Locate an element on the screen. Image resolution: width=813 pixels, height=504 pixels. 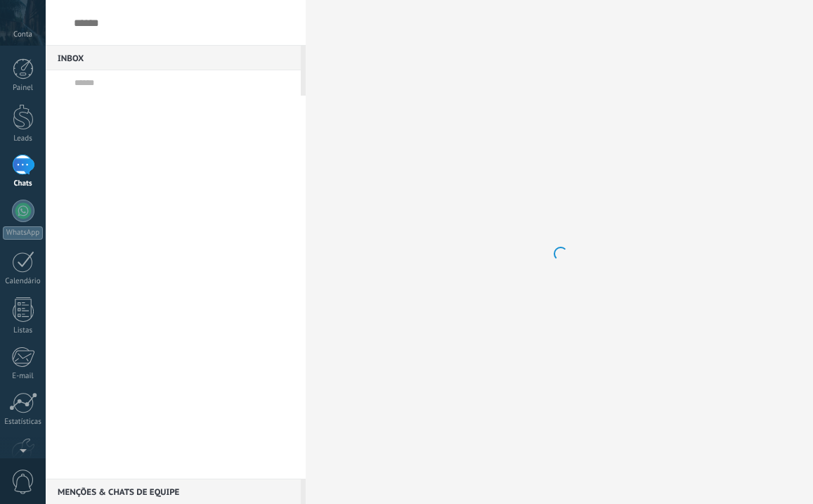
div: Calendário is located at coordinates (23, 281).